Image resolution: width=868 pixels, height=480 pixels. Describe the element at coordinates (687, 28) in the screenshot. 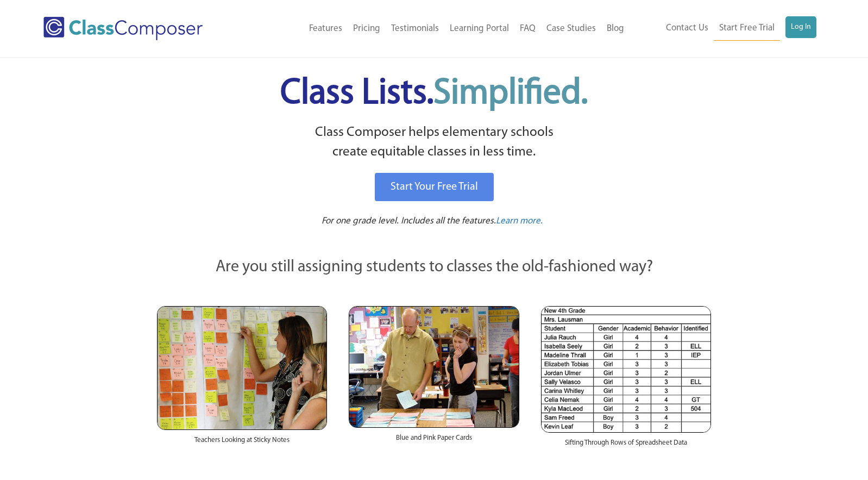

I see `a: Contact Us` at that location.